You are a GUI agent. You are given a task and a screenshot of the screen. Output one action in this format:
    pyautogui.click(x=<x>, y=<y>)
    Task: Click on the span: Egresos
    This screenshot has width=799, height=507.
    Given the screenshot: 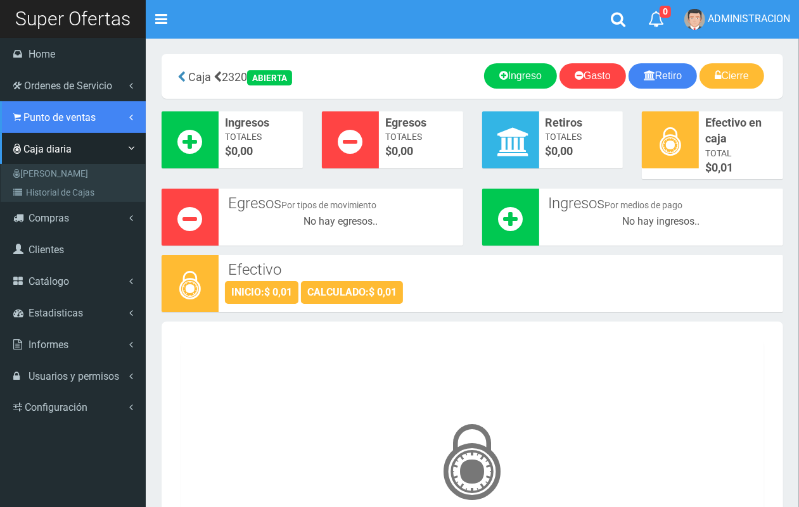 What is the action you would take?
    pyautogui.click(x=421, y=123)
    